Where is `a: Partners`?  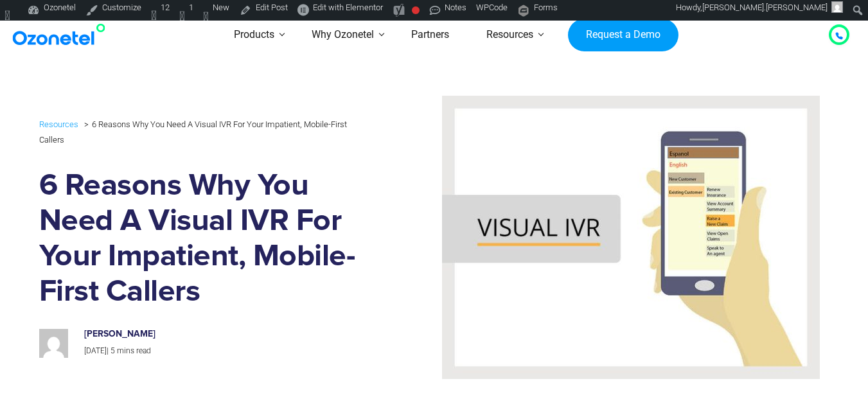
a: Partners is located at coordinates (430, 35).